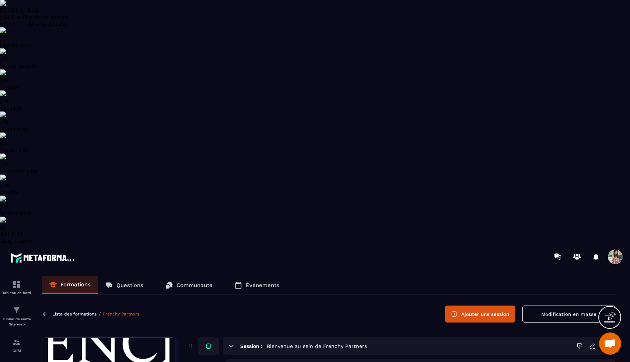 The height and width of the screenshot is (362, 630). Describe the element at coordinates (76, 284) in the screenshot. I see `p: Formations` at that location.